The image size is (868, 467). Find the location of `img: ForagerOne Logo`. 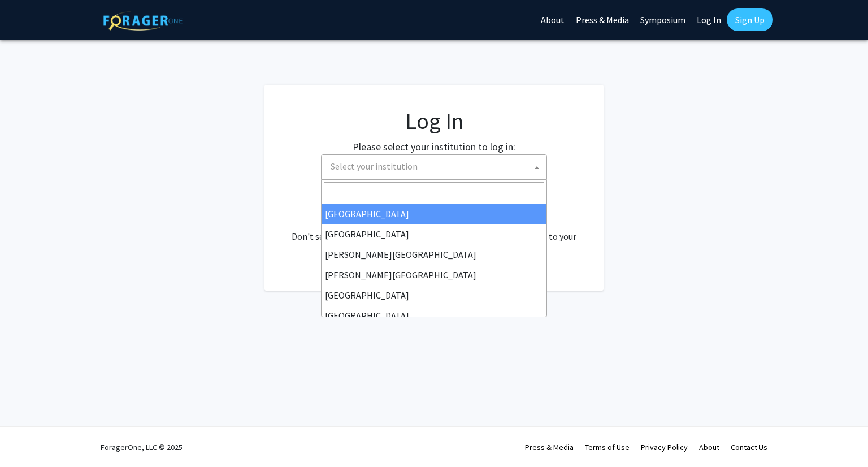

img: ForagerOne Logo is located at coordinates (143, 20).